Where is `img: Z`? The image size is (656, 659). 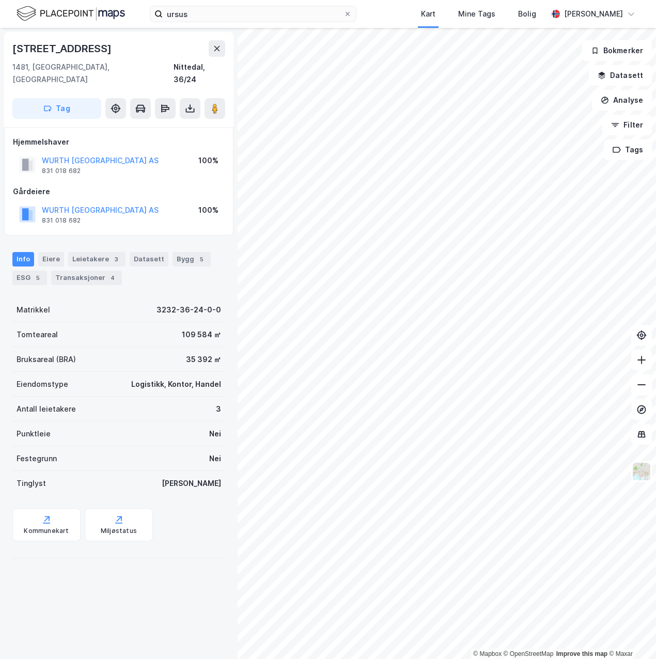
img: Z is located at coordinates (642, 472).